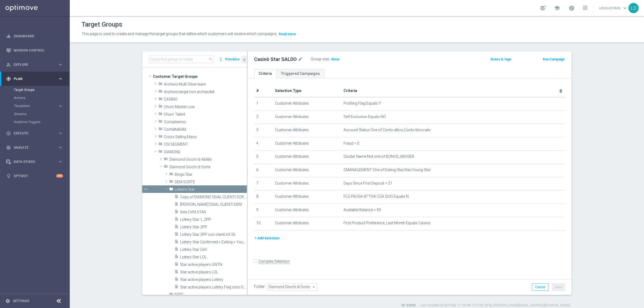 The width and height of the screenshot is (644, 308). I want to click on span: Account Status One of Conto attivo,Conto bloccato, so click(387, 130).